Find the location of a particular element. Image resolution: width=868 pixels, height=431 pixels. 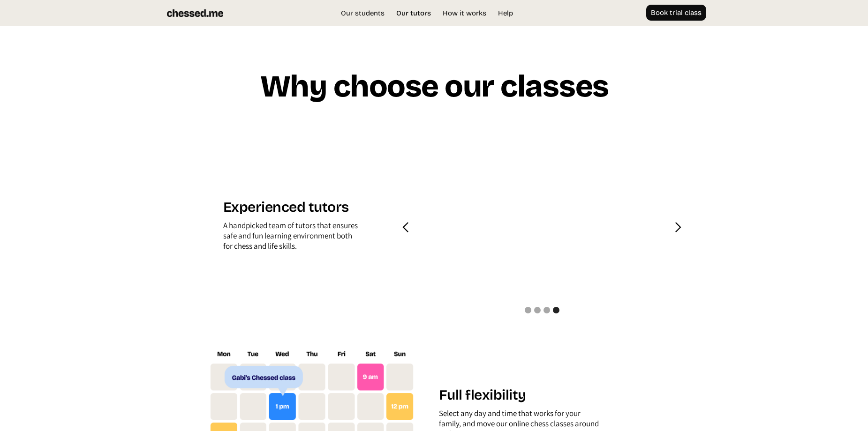

div: Show slide 3 of 4 is located at coordinates (547, 310).